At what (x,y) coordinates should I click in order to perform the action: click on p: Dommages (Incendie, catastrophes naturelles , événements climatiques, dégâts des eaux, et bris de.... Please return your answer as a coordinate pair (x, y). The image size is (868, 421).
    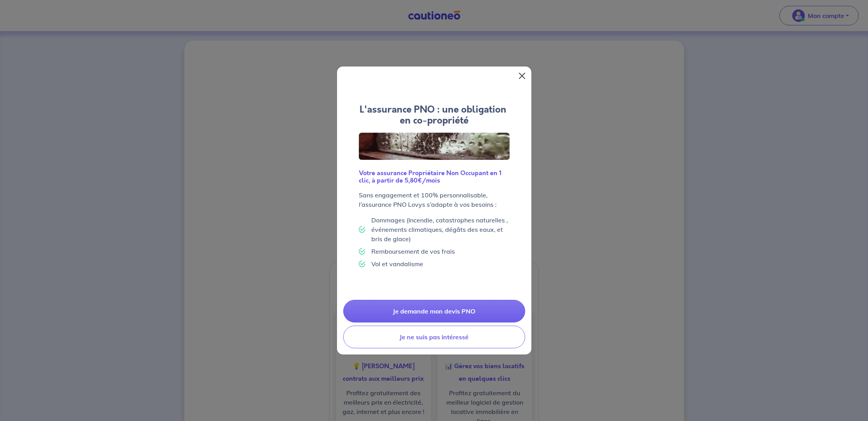
    Looking at the image, I should click on (440, 230).